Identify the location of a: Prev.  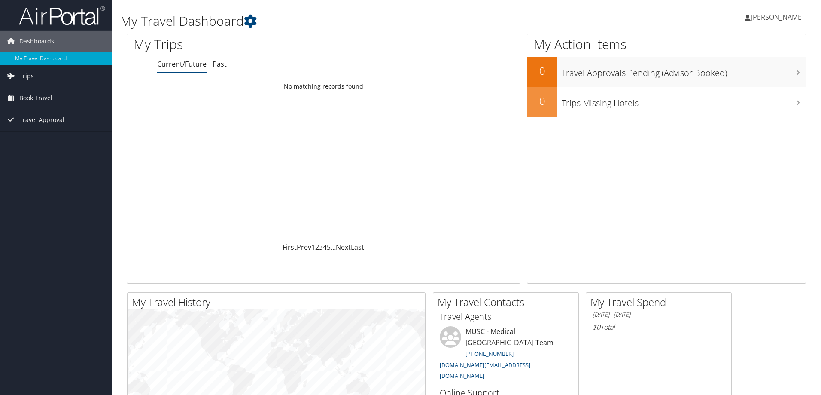
(304, 247).